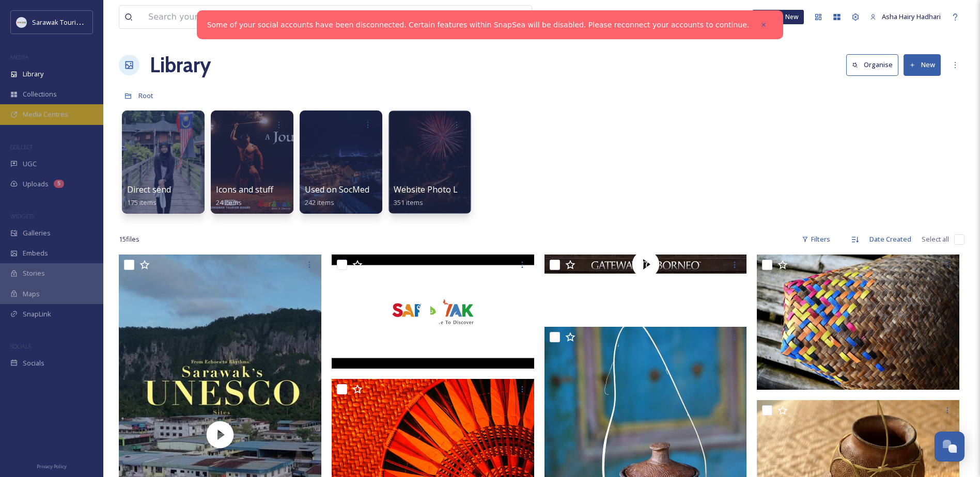  Describe the element at coordinates (31, 294) in the screenshot. I see `span: Maps` at that location.